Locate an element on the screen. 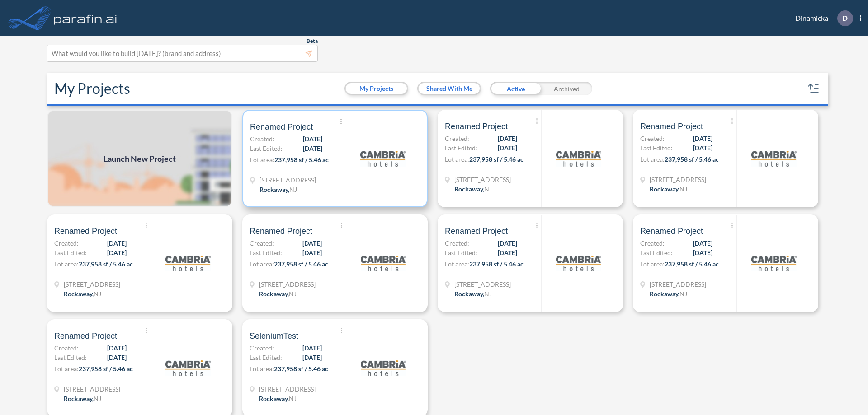 The width and height of the screenshot is (868, 415). p: D is located at coordinates (845, 18).